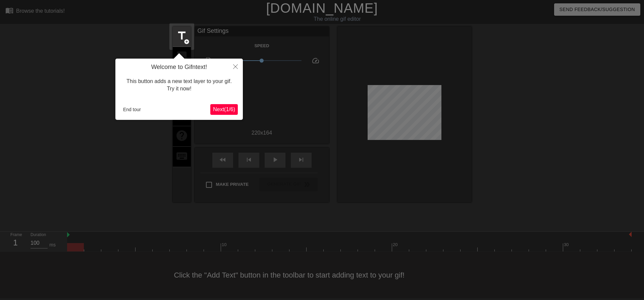 This screenshot has width=644, height=300. Describe the element at coordinates (224, 109) in the screenshot. I see `span: Next ( 1 / 6 )` at that location.